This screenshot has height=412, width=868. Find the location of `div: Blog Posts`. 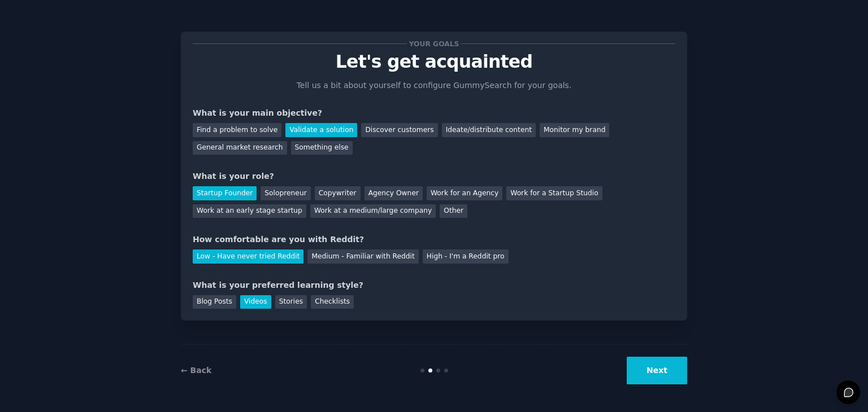

div: Blog Posts is located at coordinates (214, 302).